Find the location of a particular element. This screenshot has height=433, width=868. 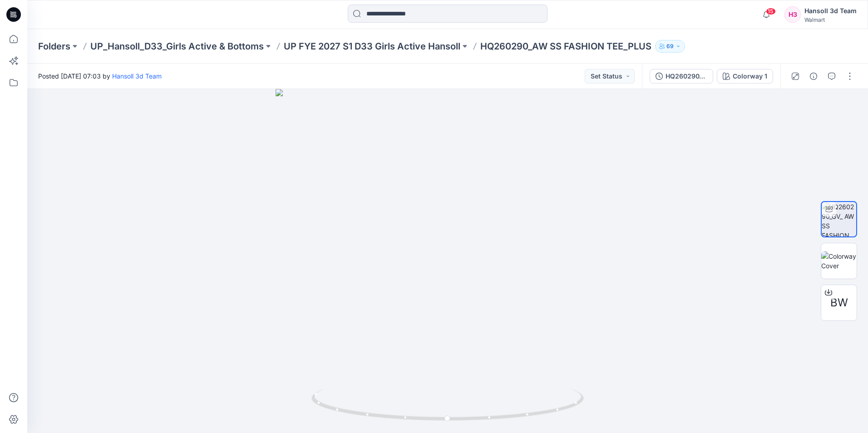

div: Walmart is located at coordinates (830, 19).